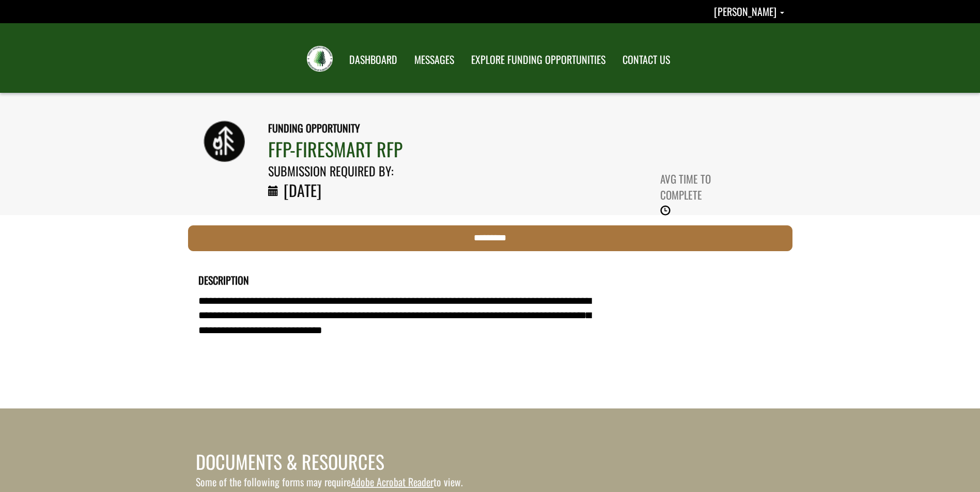 The height and width of the screenshot is (492, 980). What do you see at coordinates (646, 60) in the screenshot?
I see `a: CONTACT US` at bounding box center [646, 60].